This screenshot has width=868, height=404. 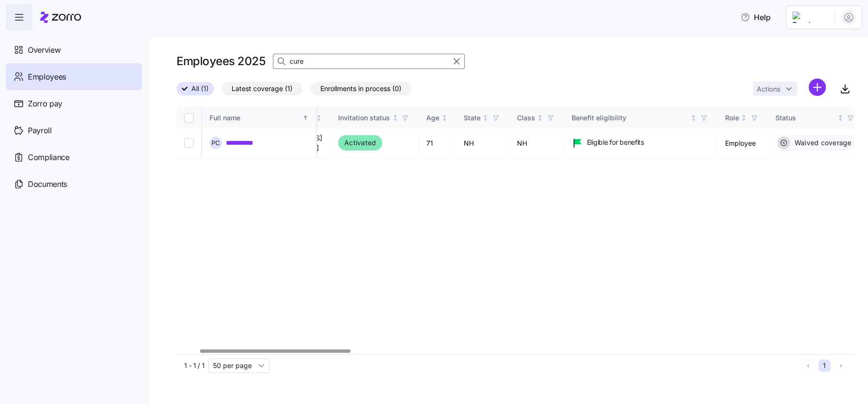 What do you see at coordinates (45, 103) in the screenshot?
I see `span: Zorro pay` at bounding box center [45, 103].